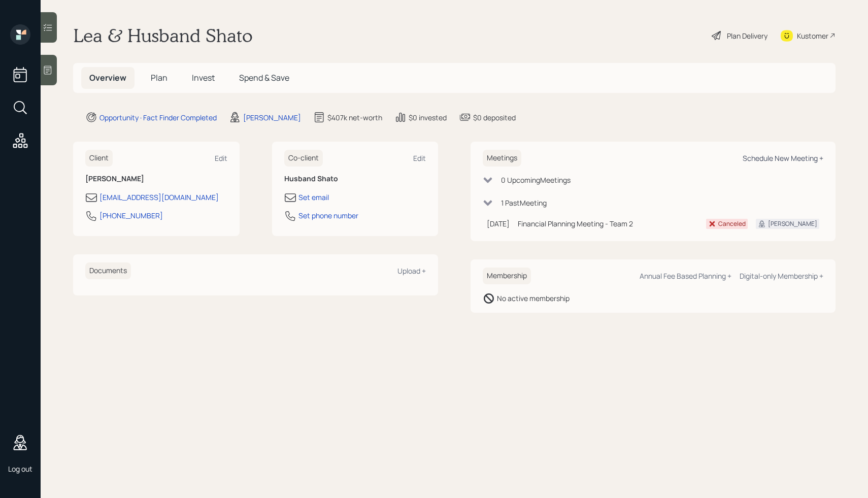 This screenshot has width=868, height=498. What do you see at coordinates (99, 158) in the screenshot?
I see `h6: Client` at bounding box center [99, 158].